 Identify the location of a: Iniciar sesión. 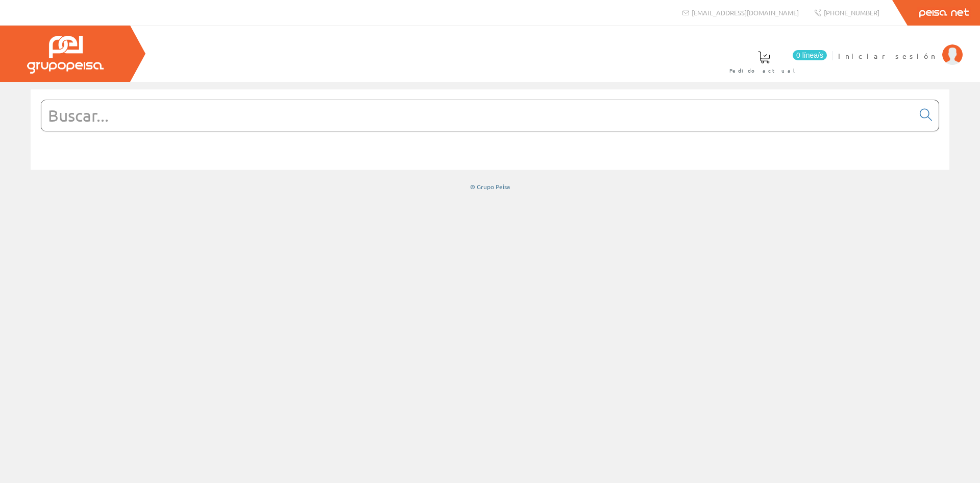
(900, 47).